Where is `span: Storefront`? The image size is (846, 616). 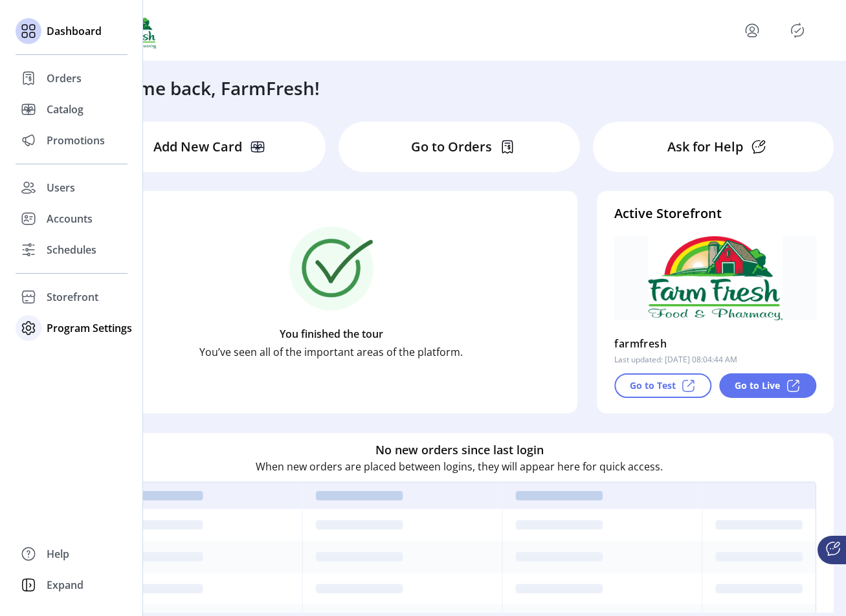 span: Storefront is located at coordinates (72, 297).